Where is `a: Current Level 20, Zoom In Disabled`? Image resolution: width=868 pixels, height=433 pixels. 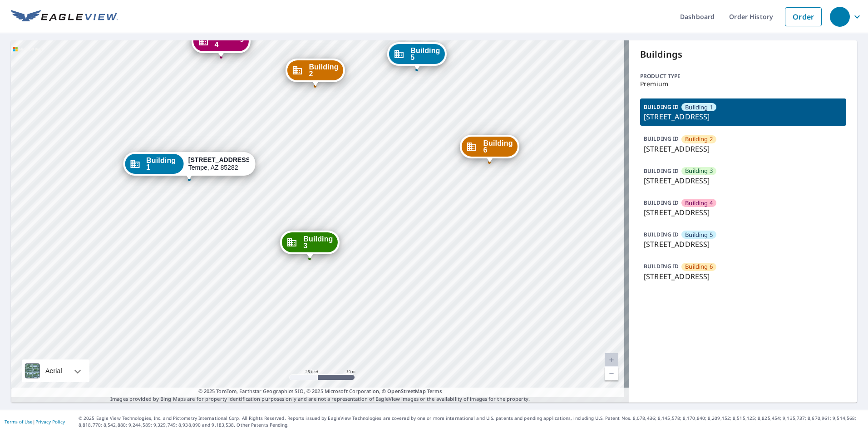 a: Current Level 20, Zoom In Disabled is located at coordinates (611, 360).